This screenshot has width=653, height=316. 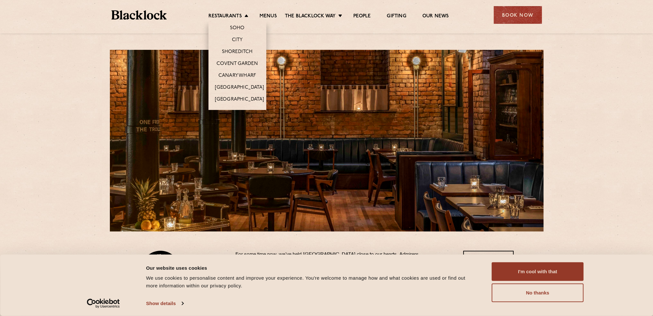 I want to click on div: Our website uses cookies, so click(x=312, y=268).